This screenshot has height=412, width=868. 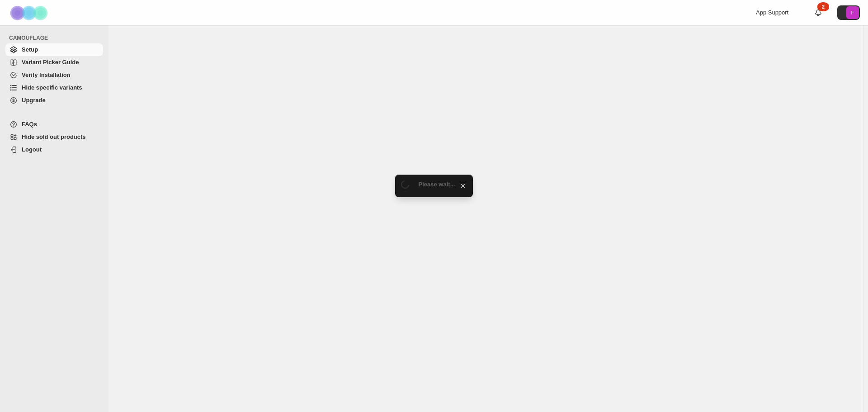 What do you see at coordinates (54, 124) in the screenshot?
I see `a: FAQs` at bounding box center [54, 124].